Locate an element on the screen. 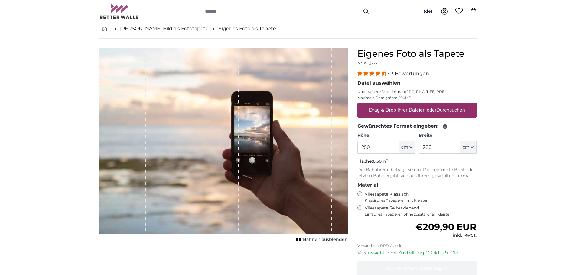 This screenshot has width=576, height=275. u: Durchsuchen is located at coordinates (450, 110).